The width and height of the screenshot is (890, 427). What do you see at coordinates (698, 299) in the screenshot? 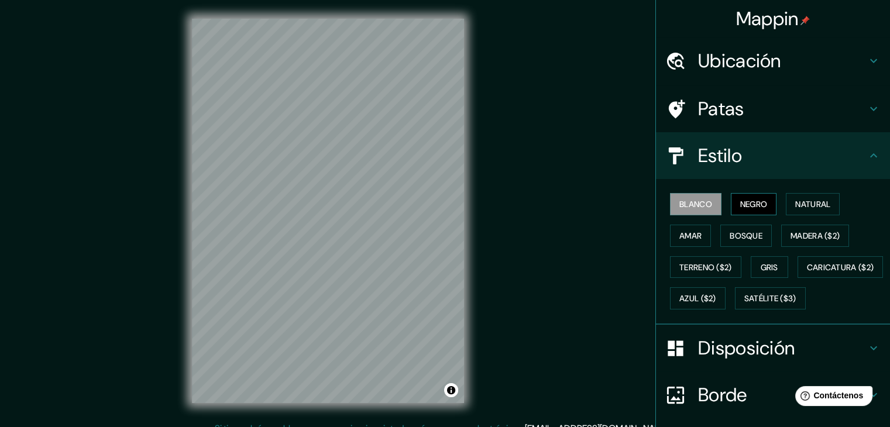
I see `font: Azul ($2)` at bounding box center [698, 299].